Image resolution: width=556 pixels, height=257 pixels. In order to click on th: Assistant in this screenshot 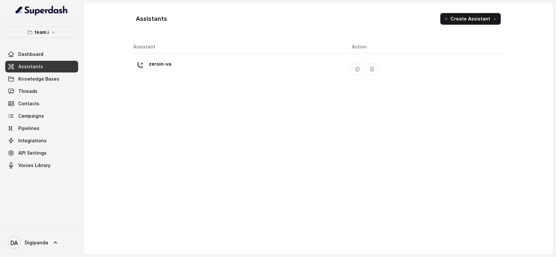, I will do `click(239, 47)`.